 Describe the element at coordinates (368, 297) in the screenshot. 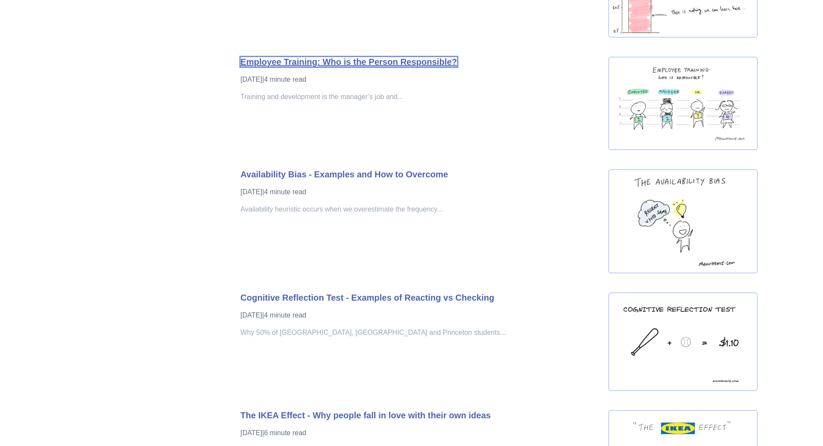

I see `a: Cognitive Reflection Test - Examples of Reacting vs Checking` at that location.